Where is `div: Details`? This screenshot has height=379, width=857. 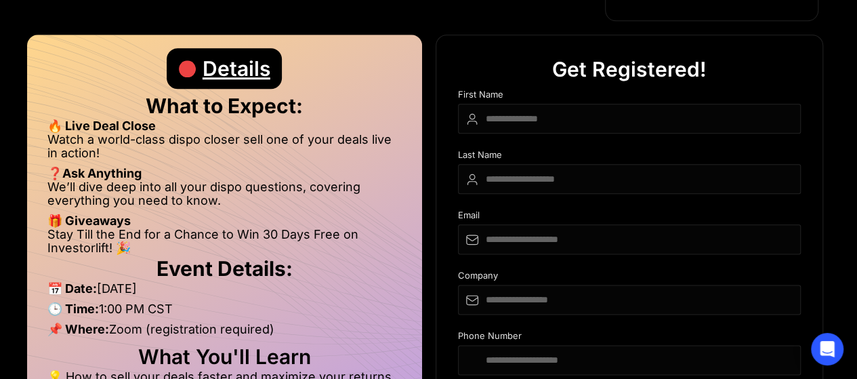 div: Details is located at coordinates (236, 68).